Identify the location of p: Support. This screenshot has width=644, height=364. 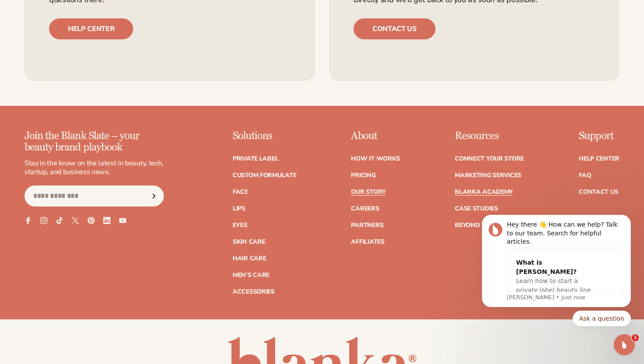
(598, 136).